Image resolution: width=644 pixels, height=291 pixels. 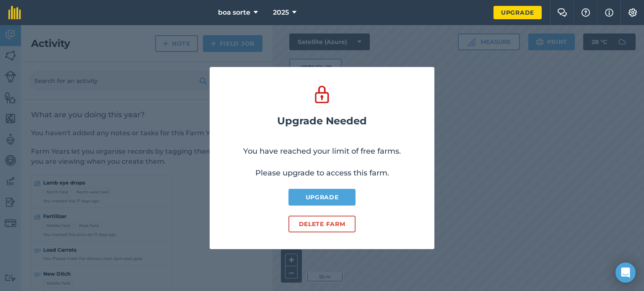 I want to click on img: Two speech bubbles overlapping with the left bubble in the forefront, so click(x=563, y=13).